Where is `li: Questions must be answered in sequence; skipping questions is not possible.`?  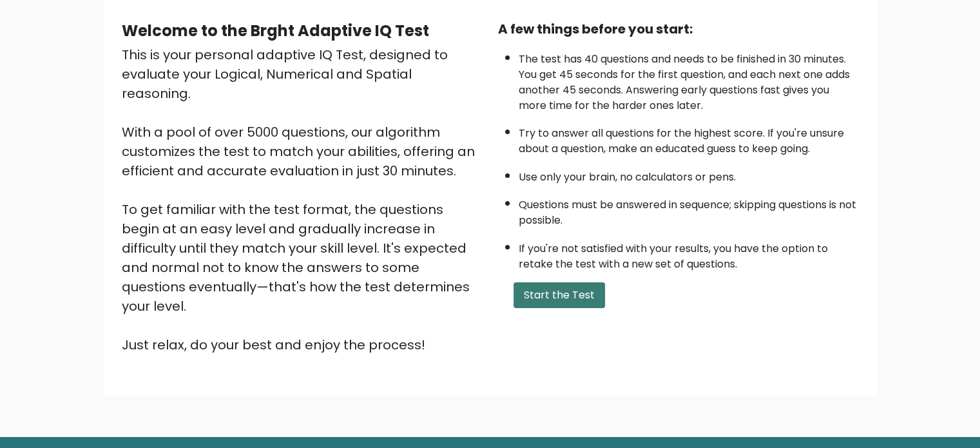 li: Questions must be answered in sequence; skipping questions is not possible. is located at coordinates (689, 210).